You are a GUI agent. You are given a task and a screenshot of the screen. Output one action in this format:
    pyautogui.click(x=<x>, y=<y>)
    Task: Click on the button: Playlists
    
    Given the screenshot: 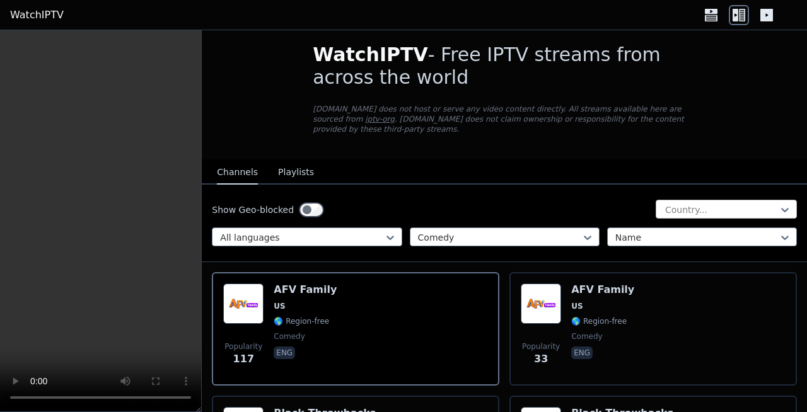 What is the action you would take?
    pyautogui.click(x=296, y=173)
    